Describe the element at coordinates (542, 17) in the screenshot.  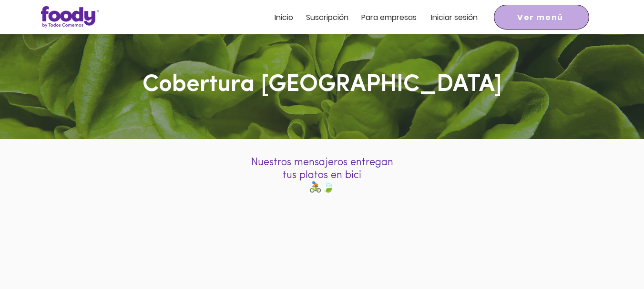
I see `a: Ver menú` at that location.